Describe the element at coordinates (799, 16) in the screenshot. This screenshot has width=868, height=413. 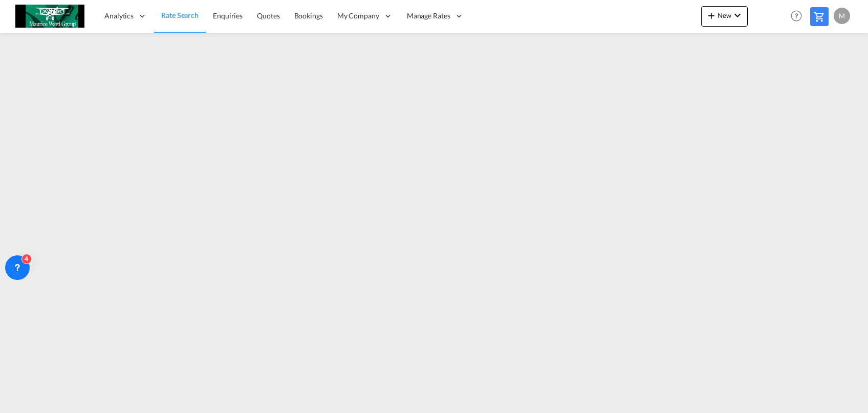
I see `div: Help` at that location.